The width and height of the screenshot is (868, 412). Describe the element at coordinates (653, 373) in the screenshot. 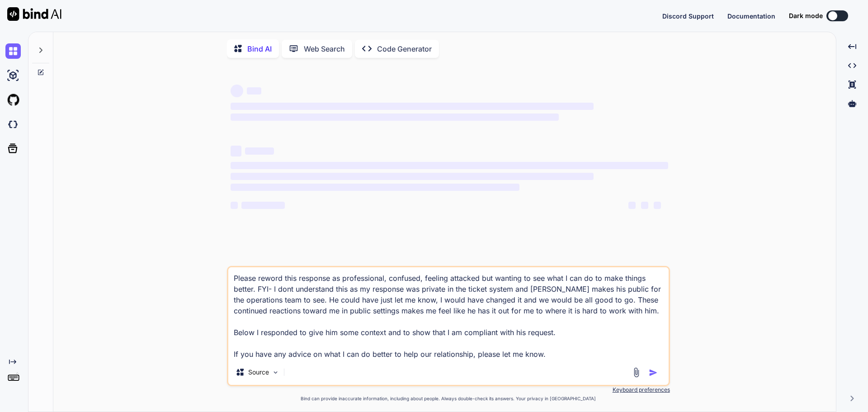

I see `img: icon` at that location.